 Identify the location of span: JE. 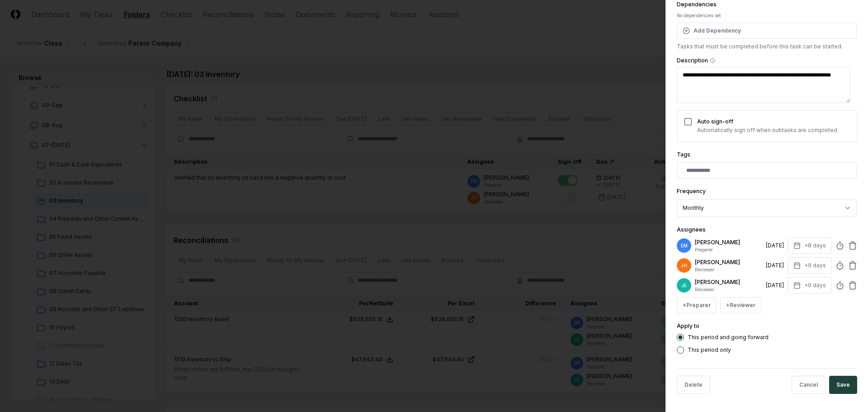
(684, 286).